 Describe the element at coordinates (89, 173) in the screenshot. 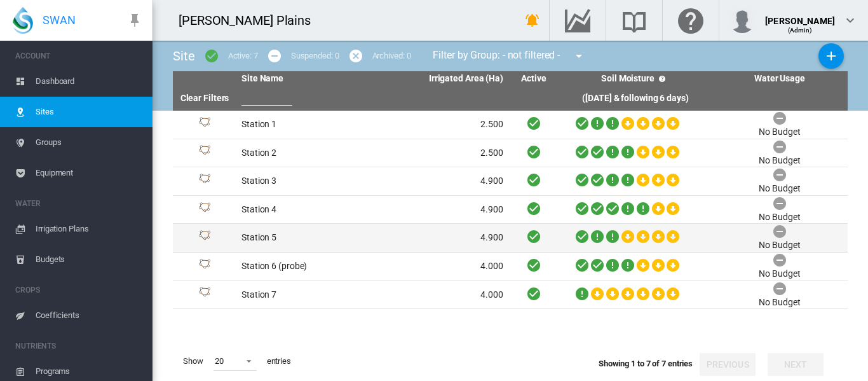

I see `span: Equipment` at that location.